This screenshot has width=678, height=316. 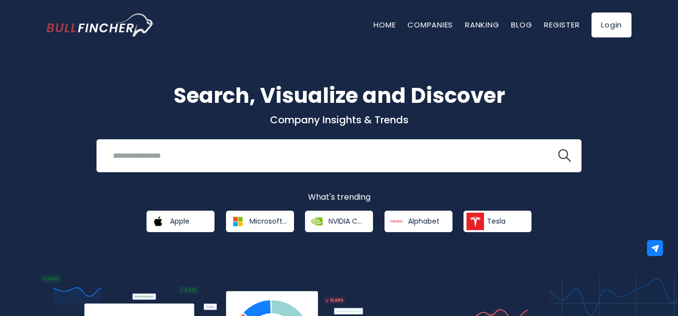 I want to click on a: Apple, so click(x=180, y=221).